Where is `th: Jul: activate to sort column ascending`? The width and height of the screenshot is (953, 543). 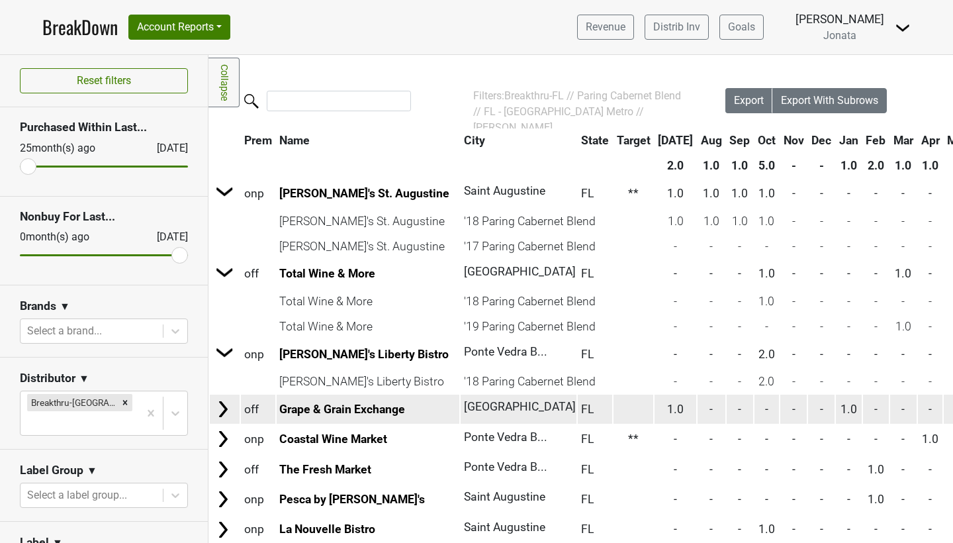
th: Jul: activate to sort column ascending is located at coordinates (675, 140).